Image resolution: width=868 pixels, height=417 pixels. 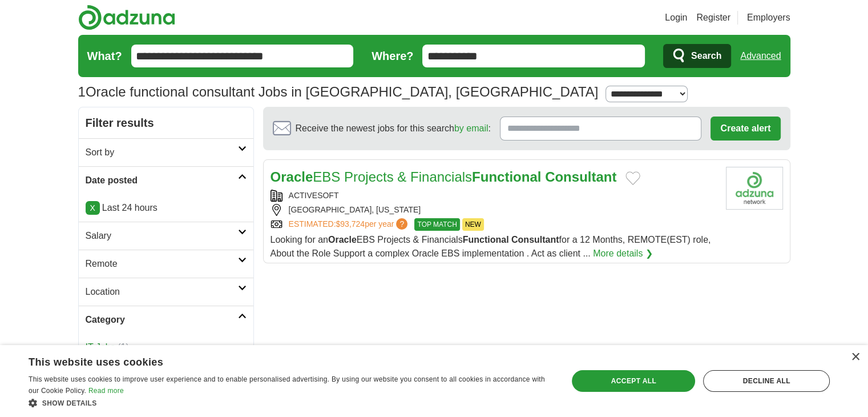 I want to click on img: Activesoft logo, so click(x=754, y=188).